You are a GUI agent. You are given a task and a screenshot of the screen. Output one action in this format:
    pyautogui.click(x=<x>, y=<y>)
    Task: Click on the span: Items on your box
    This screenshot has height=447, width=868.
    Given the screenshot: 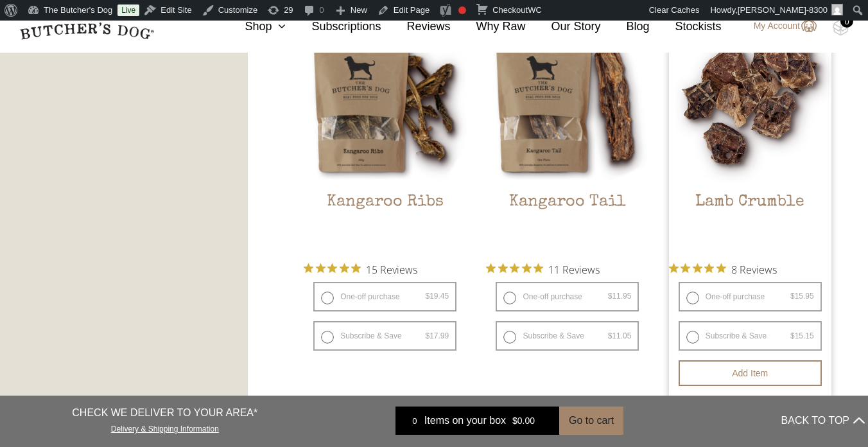 What is the action you would take?
    pyautogui.click(x=465, y=420)
    